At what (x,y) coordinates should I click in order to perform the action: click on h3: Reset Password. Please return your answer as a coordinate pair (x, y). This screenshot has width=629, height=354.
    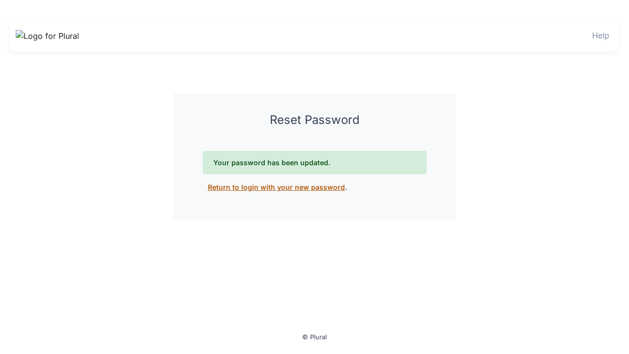
    Looking at the image, I should click on (315, 120).